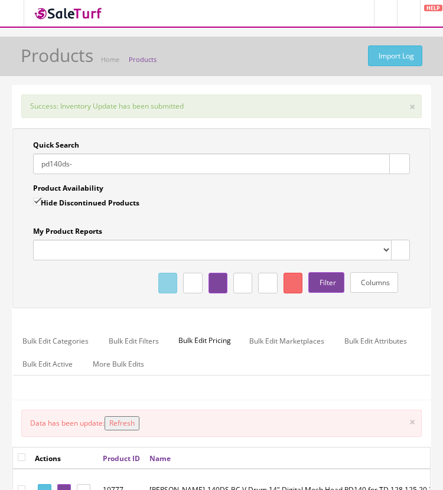 The image size is (443, 490). I want to click on a: Bulk Edit Filters, so click(133, 341).